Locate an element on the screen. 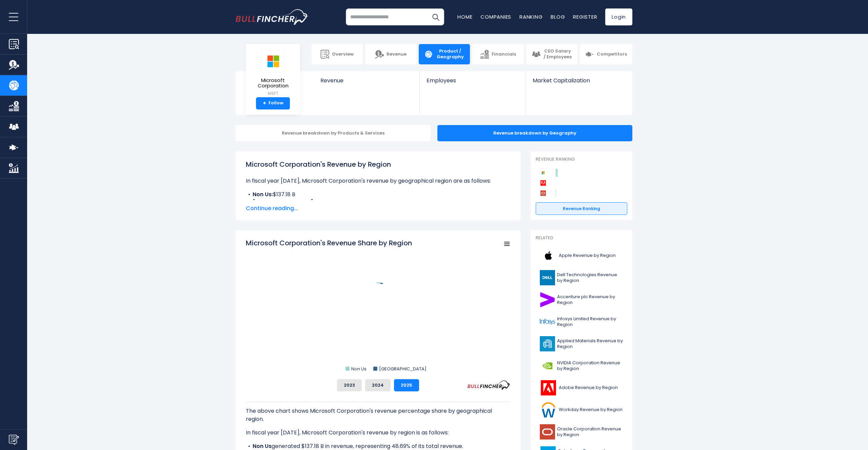  span: NVIDIA Corporation Revenue by Region is located at coordinates (590, 366).